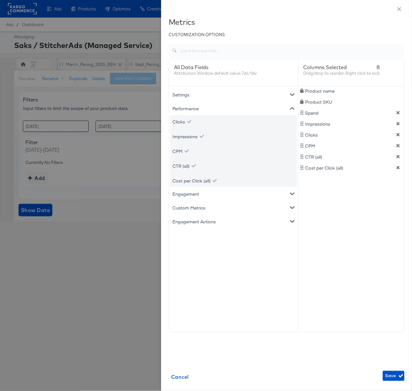 This screenshot has width=412, height=391. I want to click on input: Search for a data field..., so click(291, 48).